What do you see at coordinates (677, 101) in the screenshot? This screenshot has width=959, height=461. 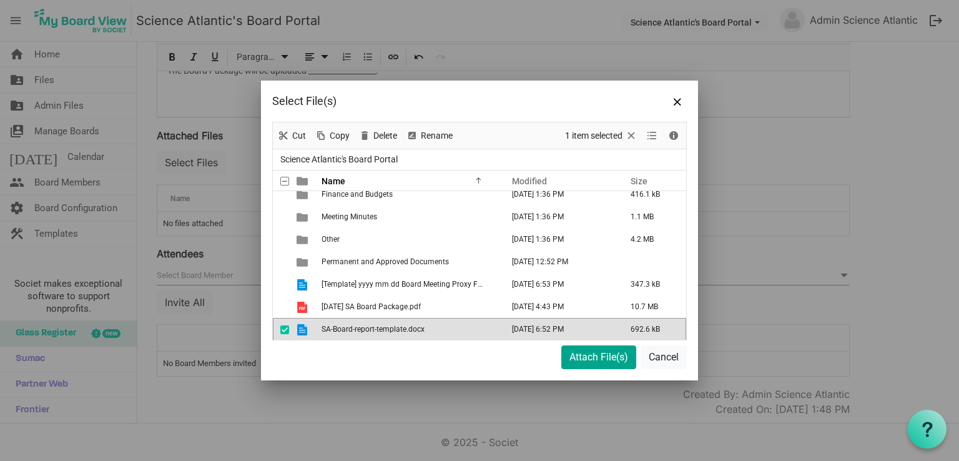 I see `button: Close` at bounding box center [677, 101].